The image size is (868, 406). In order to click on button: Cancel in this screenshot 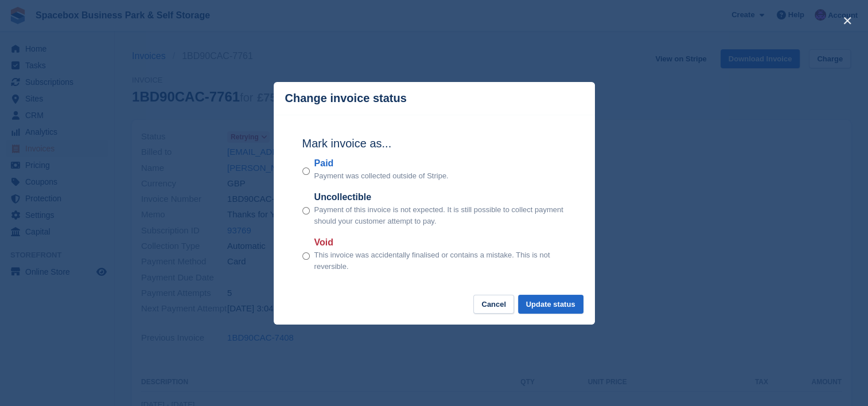, I will do `click(493, 304)`.